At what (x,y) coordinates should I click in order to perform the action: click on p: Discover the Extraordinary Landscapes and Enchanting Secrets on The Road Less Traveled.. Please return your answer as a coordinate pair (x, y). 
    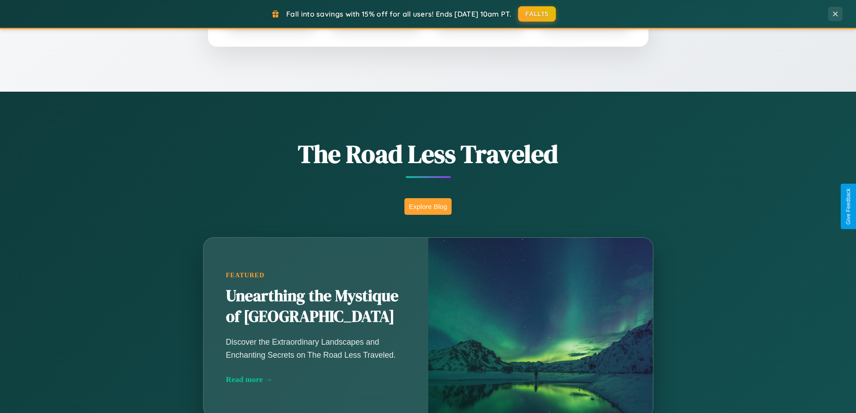
    Looking at the image, I should click on (316, 348).